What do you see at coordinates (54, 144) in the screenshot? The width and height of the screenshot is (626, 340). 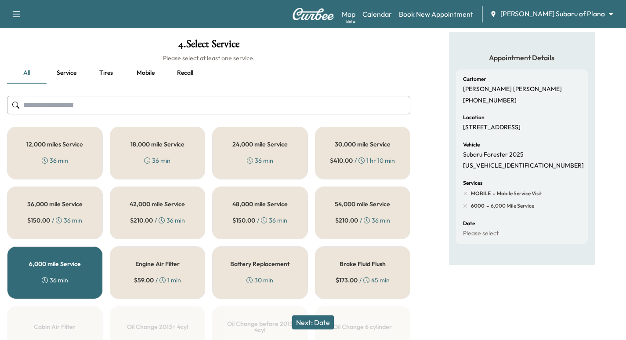 I see `h5: 12,000 miles Service` at bounding box center [54, 144].